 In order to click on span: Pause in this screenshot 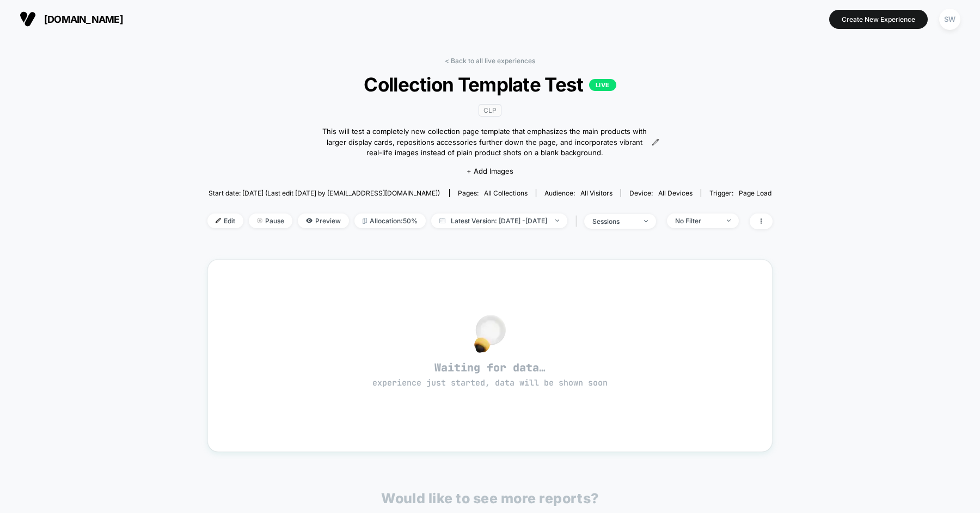, I will do `click(271, 220)`.